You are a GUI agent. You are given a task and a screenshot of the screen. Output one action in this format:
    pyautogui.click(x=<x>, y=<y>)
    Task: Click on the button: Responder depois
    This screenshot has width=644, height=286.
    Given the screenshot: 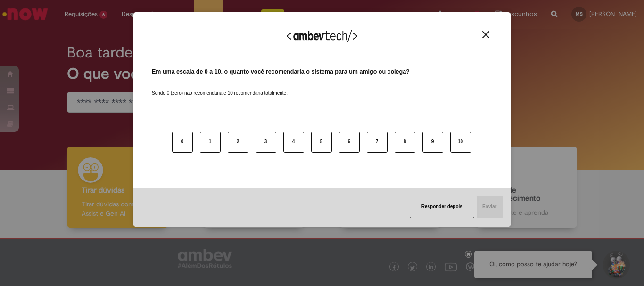 What is the action you would take?
    pyautogui.click(x=442, y=207)
    